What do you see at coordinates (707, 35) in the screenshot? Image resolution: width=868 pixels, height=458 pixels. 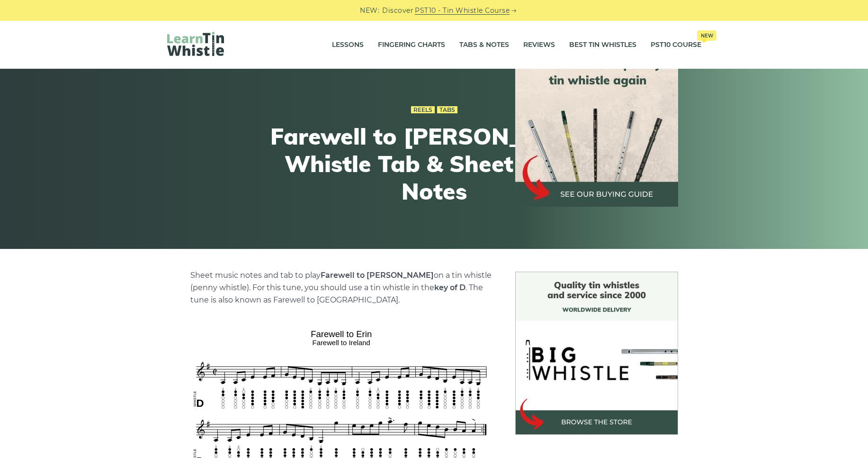 I see `span: New` at bounding box center [707, 35].